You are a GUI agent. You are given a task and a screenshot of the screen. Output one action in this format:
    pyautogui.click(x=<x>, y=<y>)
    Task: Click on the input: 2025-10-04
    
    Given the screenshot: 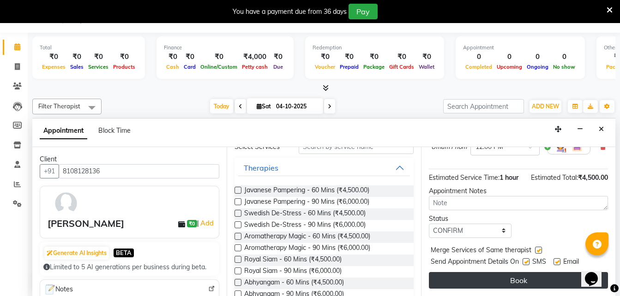 What is the action you would take?
    pyautogui.click(x=296, y=107)
    